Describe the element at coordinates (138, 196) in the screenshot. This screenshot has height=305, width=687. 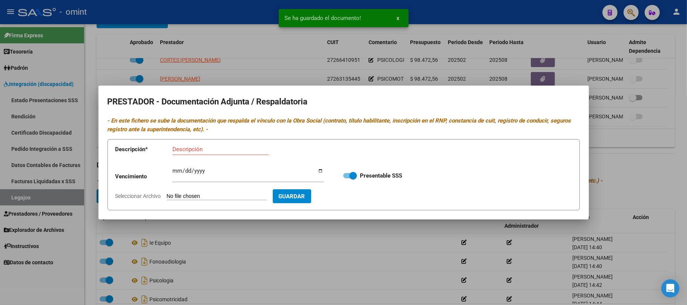
I see `span: Seleccionar Archivo` at that location.